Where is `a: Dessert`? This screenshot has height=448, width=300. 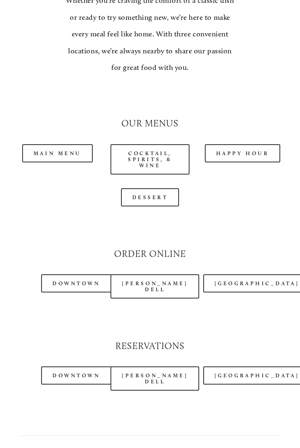 a: Dessert is located at coordinates (150, 197).